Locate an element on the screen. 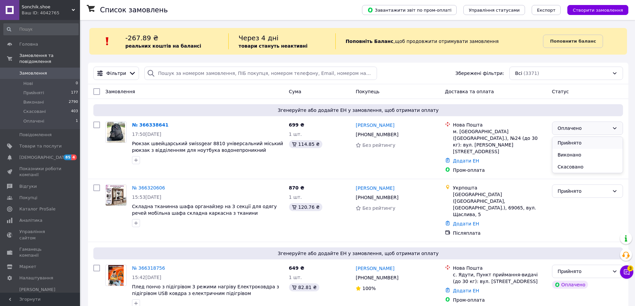 Image resolution: width=635 pixels, height=306 pixels. span: Повідомлення is located at coordinates (35, 135).